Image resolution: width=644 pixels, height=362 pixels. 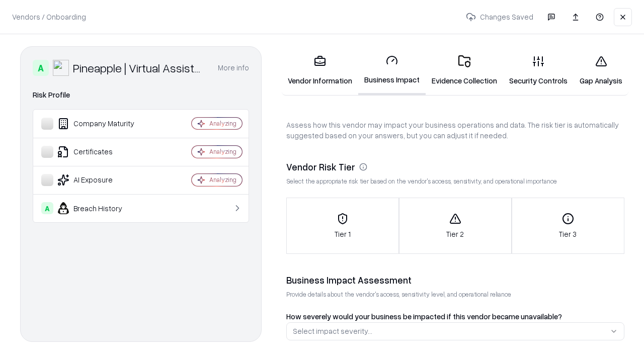 What do you see at coordinates (49, 16) in the screenshot?
I see `p: Vendors / Onboarding` at bounding box center [49, 16].